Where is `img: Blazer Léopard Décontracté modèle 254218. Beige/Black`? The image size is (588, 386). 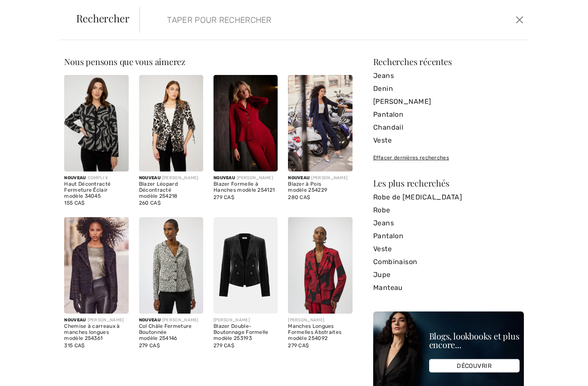 img: Blazer Léopard Décontracté modèle 254218. Beige/Black is located at coordinates (171, 123).